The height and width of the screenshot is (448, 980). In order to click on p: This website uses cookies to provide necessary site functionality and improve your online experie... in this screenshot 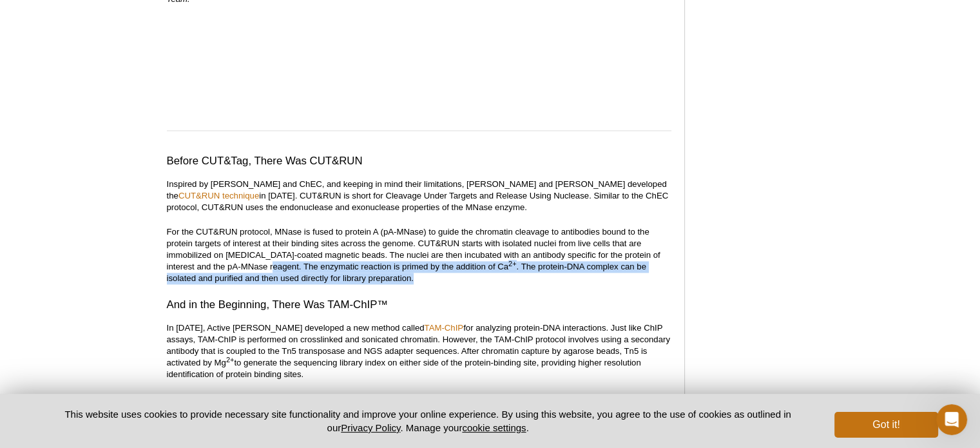, I will do `click(428, 421)`.